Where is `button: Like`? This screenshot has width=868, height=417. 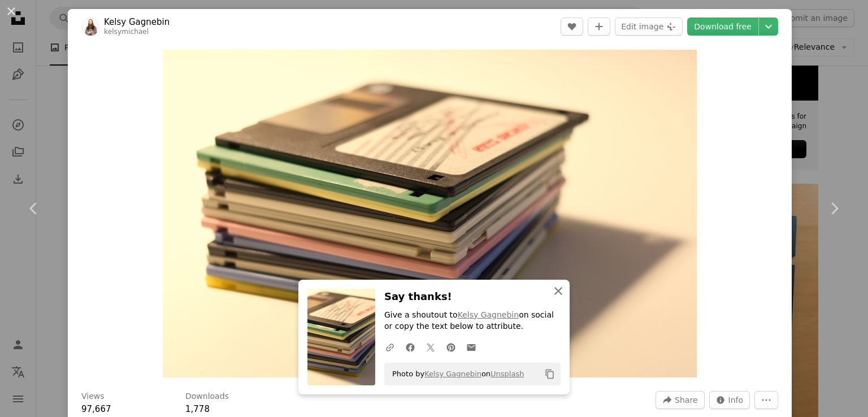 button: Like is located at coordinates (572, 26).